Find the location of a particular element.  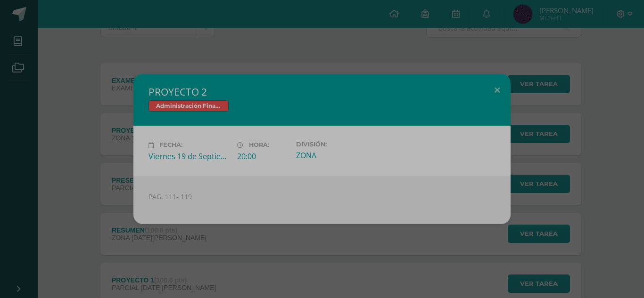

div: 20:00 is located at coordinates (262, 157).